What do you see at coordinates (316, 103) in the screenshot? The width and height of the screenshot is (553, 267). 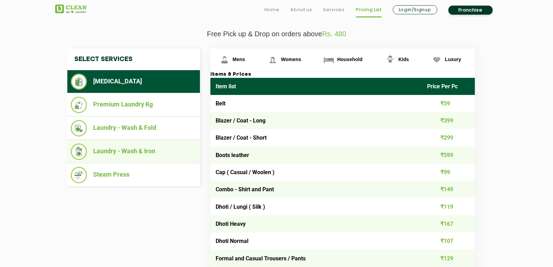 I see `td: Belt` at bounding box center [316, 103].